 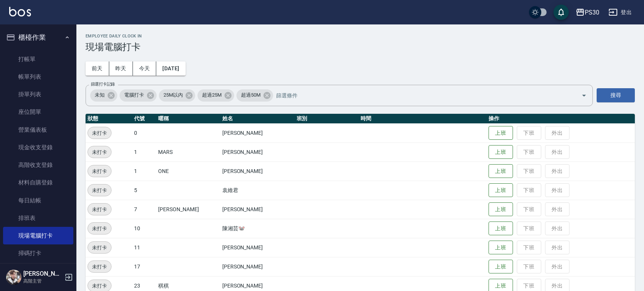 What do you see at coordinates (38, 148) in the screenshot?
I see `a: 現金收支登錄` at bounding box center [38, 148].